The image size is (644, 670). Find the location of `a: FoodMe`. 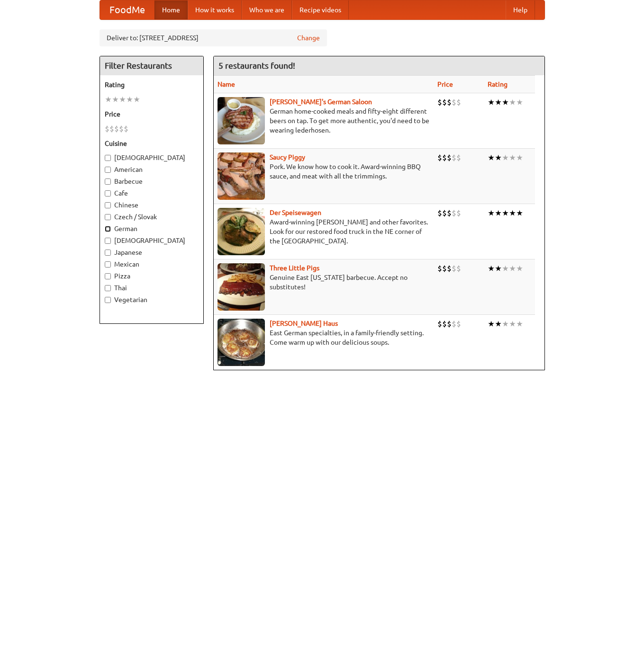

a: FoodMe is located at coordinates (127, 10).